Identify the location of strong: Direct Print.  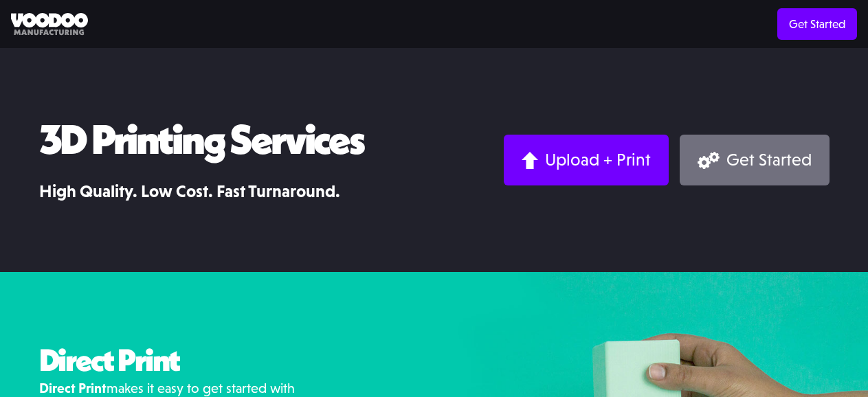
(73, 388).